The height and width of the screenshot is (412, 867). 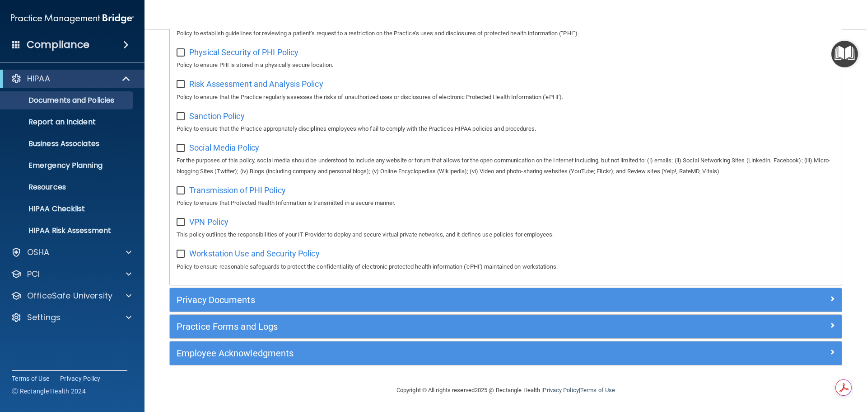 What do you see at coordinates (217, 116) in the screenshot?
I see `span: Sanction Policy` at bounding box center [217, 116].